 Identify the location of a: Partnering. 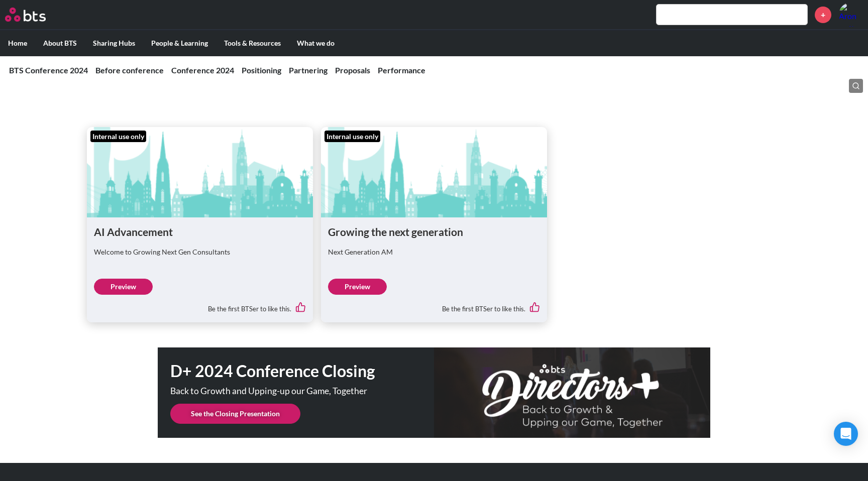
(308, 70).